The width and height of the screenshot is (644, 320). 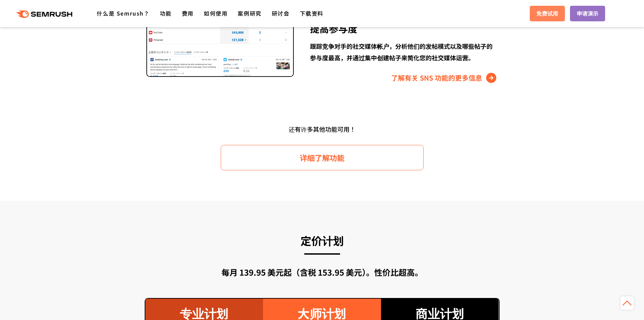 I want to click on a: 案例研究, so click(x=249, y=13).